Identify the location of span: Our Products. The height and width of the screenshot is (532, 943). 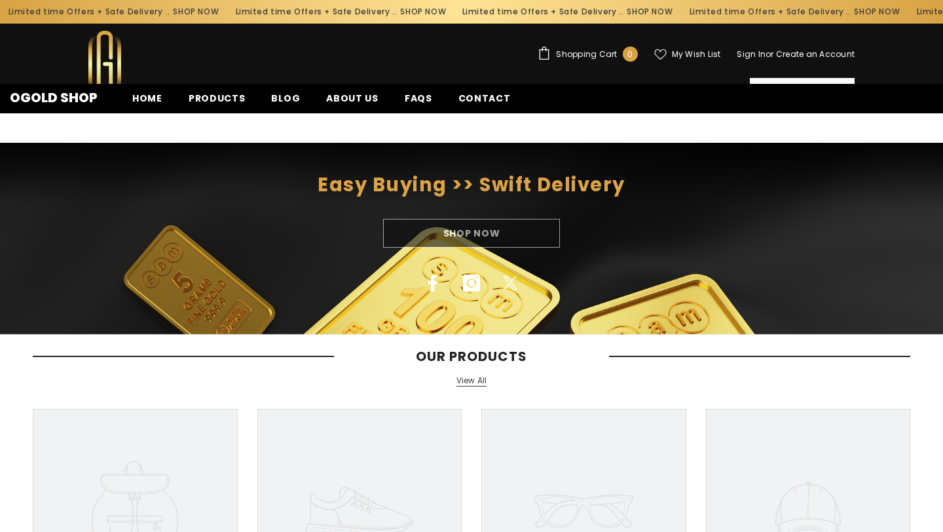
(472, 356).